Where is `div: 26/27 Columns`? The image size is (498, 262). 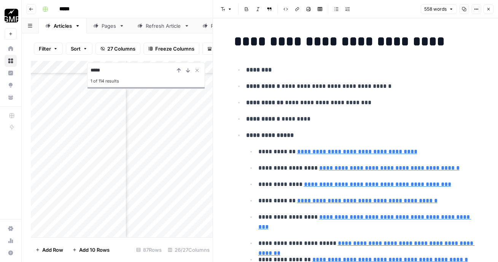 div: 26/27 Columns is located at coordinates (189, 250).